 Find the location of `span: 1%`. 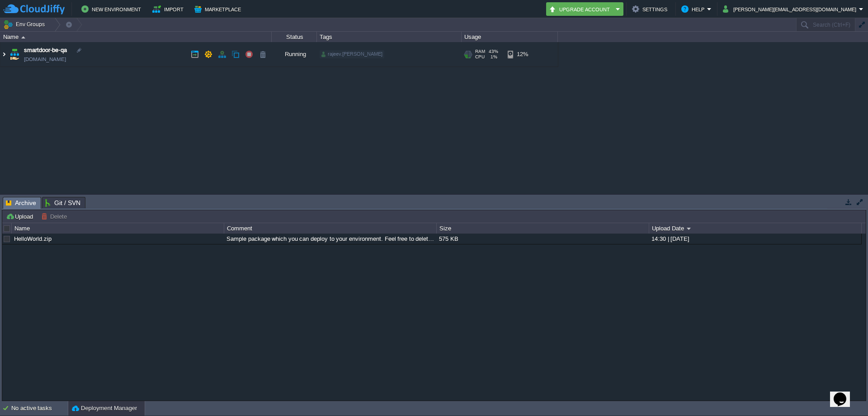

span: 1% is located at coordinates (493, 57).